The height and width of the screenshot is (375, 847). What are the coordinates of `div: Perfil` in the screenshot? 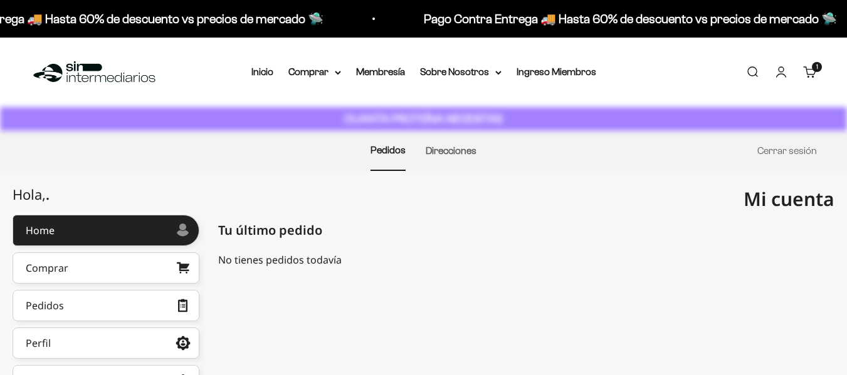 It's located at (38, 343).